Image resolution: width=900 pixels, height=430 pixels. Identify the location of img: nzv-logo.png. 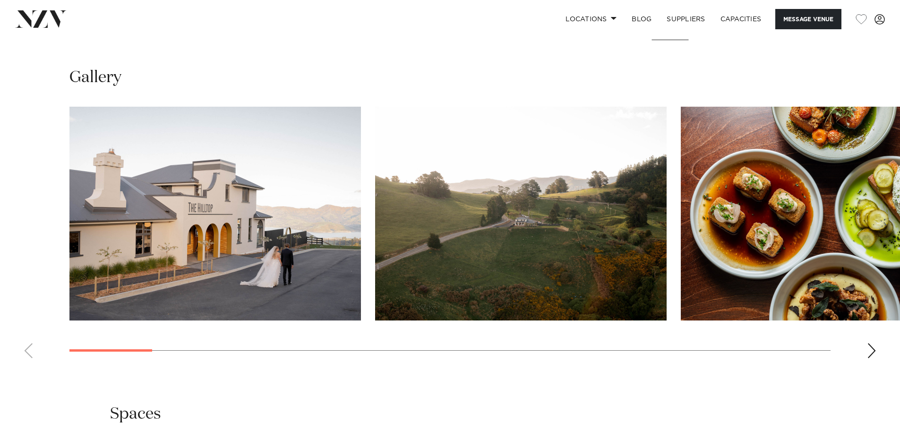
(41, 19).